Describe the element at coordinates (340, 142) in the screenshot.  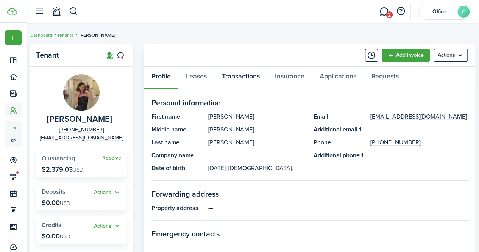
I see `panel-main-title: Phone` at that location.